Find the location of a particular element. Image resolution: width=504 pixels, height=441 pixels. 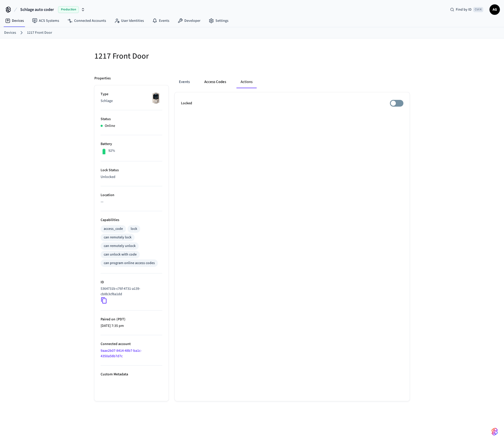

a: Connected Accounts is located at coordinates (86, 21).